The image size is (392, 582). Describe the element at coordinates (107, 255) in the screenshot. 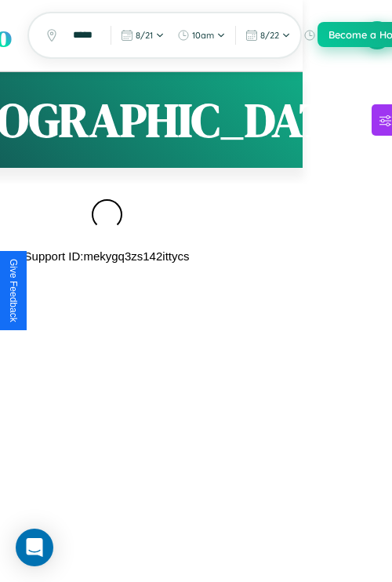

I see `p: Support ID: mekygq3zs142ittycs` at that location.